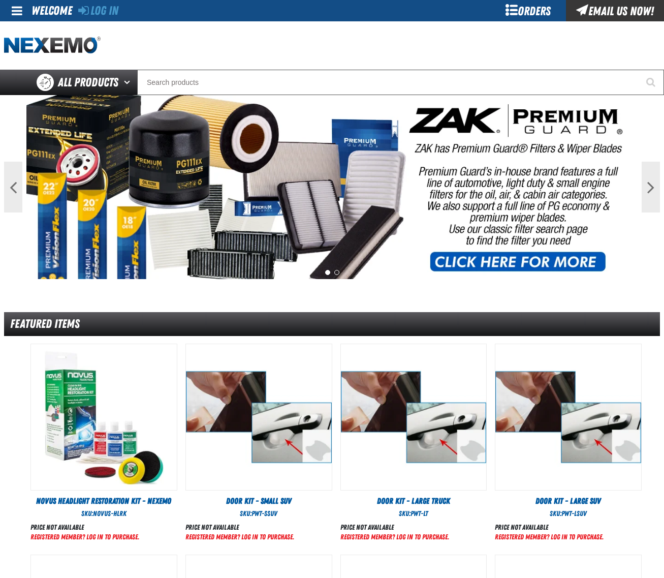 This screenshot has height=578, width=664. Describe the element at coordinates (13, 187) in the screenshot. I see `button: Previous` at that location.